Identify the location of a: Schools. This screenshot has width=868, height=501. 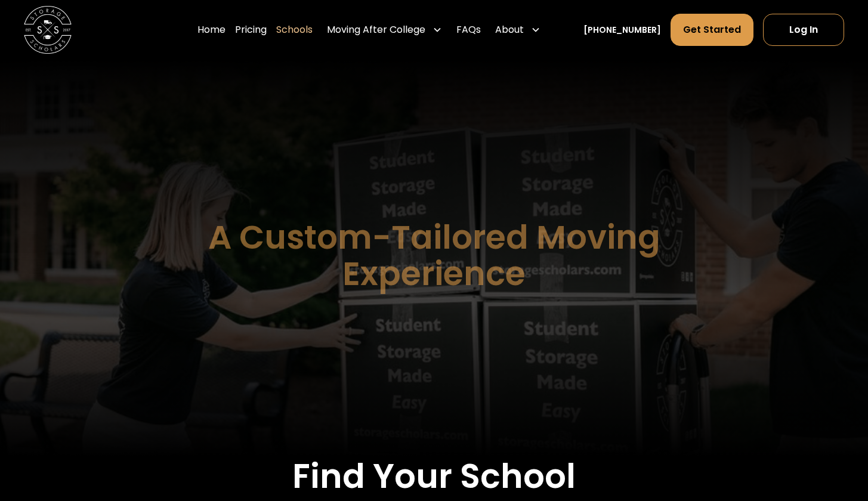
(294, 30).